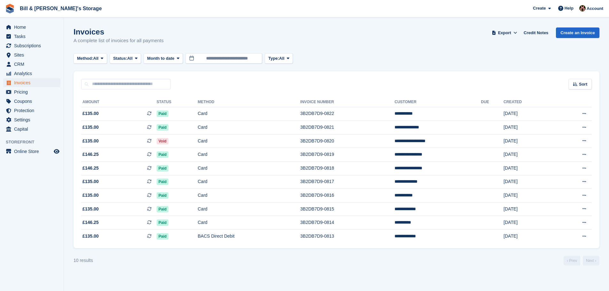  I want to click on span: Invoices, so click(33, 83).